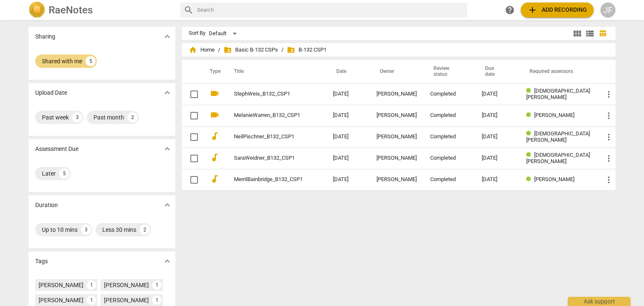 The image size is (644, 306). I want to click on a: LogoRaeNotes, so click(101, 10).